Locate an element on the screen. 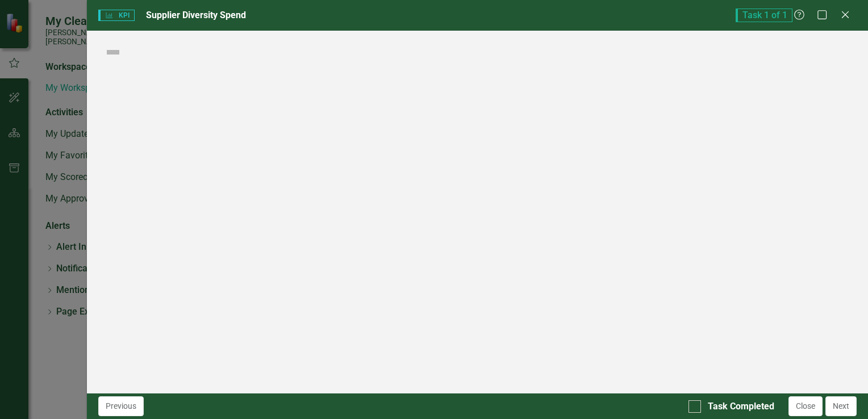 Image resolution: width=868 pixels, height=419 pixels. button: Previous is located at coordinates (121, 406).